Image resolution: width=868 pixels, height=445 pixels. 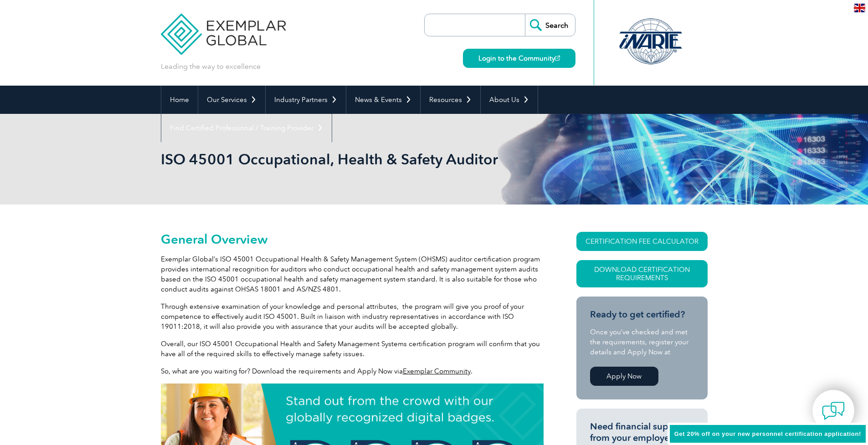 I want to click on a: Login to the Community, so click(x=520, y=59).